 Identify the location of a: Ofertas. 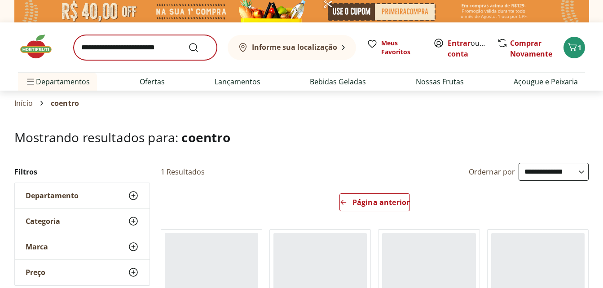
(152, 82).